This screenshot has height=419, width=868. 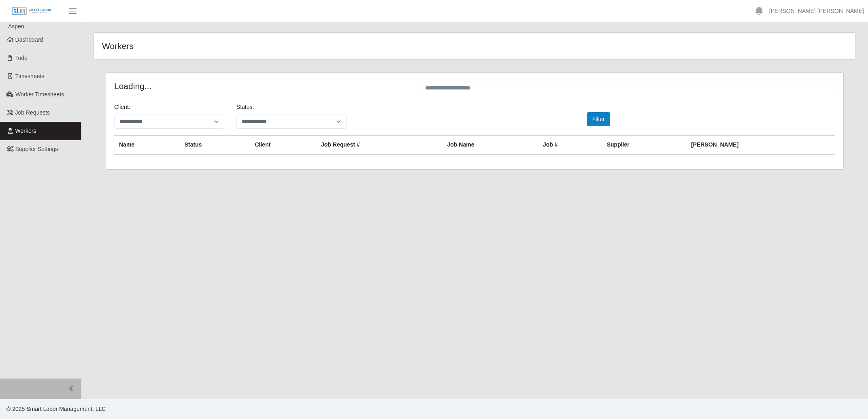 I want to click on span: Job Requests, so click(x=33, y=113).